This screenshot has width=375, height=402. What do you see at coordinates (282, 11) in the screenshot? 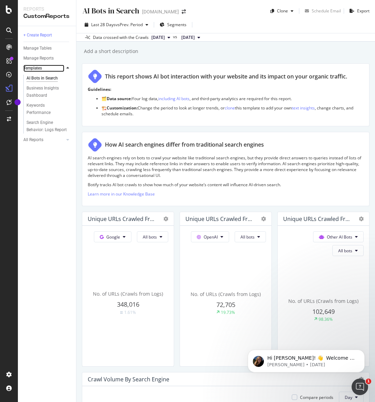
I see `button: Clone` at bounding box center [282, 11].